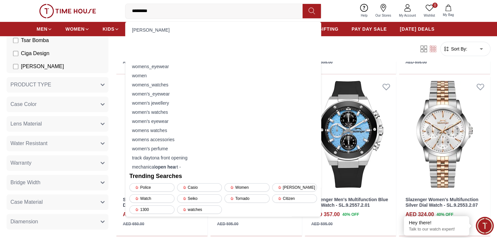 This screenshot has height=238, width=497. What do you see at coordinates (436, 223) in the screenshot?
I see `div: Hey there!` at bounding box center [436, 223].